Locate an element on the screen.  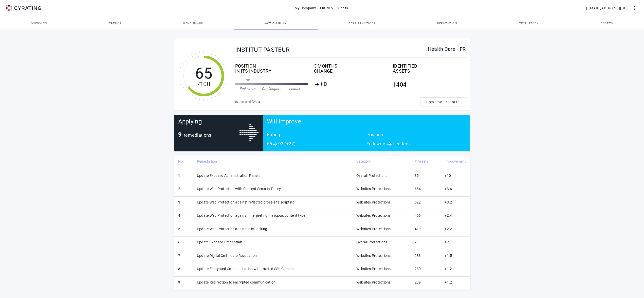
span: Action Plan is located at coordinates (276, 23).